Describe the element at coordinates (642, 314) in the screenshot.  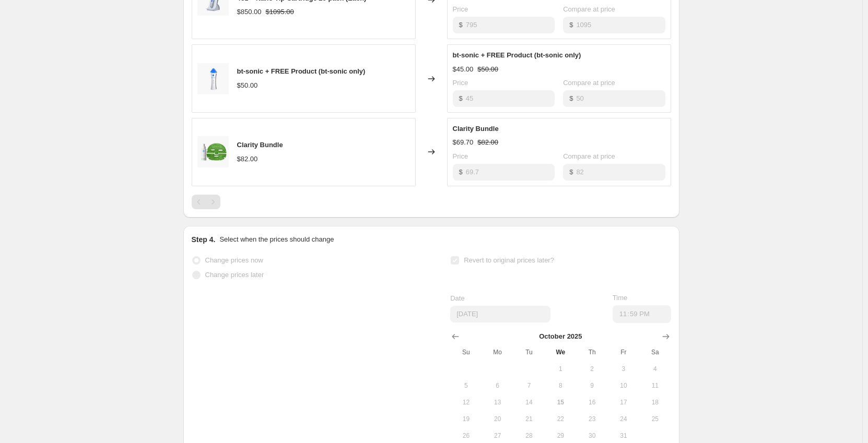
I see `input: 12:00` at that location.